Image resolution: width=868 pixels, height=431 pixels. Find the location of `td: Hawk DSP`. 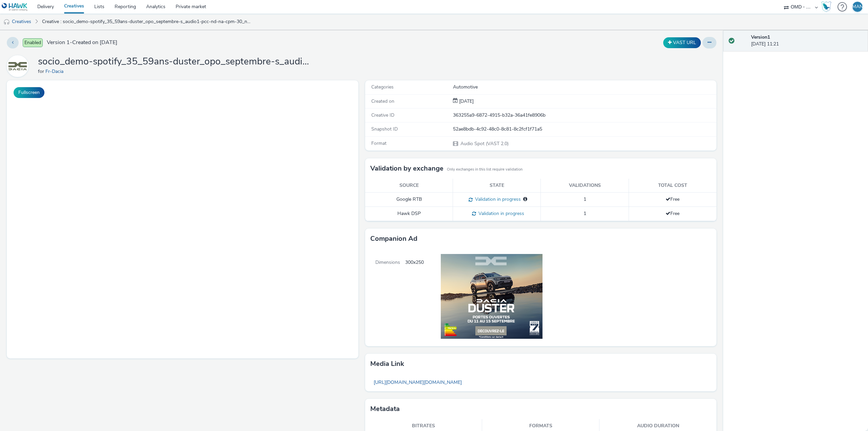

td: Hawk DSP is located at coordinates (408, 214).